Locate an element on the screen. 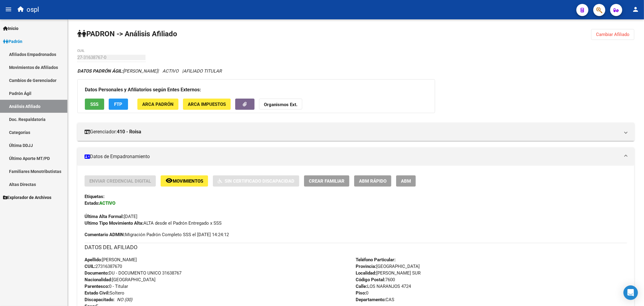 The image size is (644, 306). span: Movimientos is located at coordinates (187, 181).